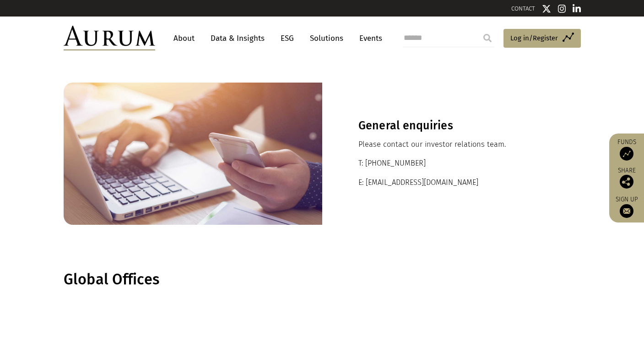  I want to click on h3: General enquiries, so click(452, 125).